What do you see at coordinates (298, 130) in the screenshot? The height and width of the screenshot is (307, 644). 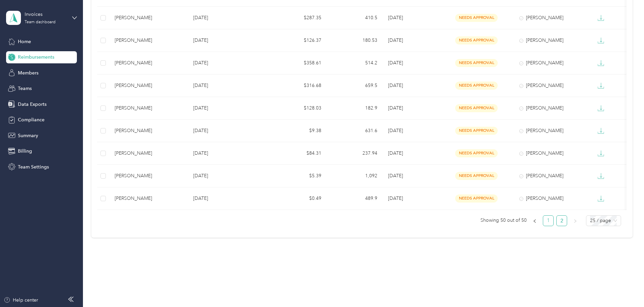 I see `td: $9.38` at bounding box center [298, 130].